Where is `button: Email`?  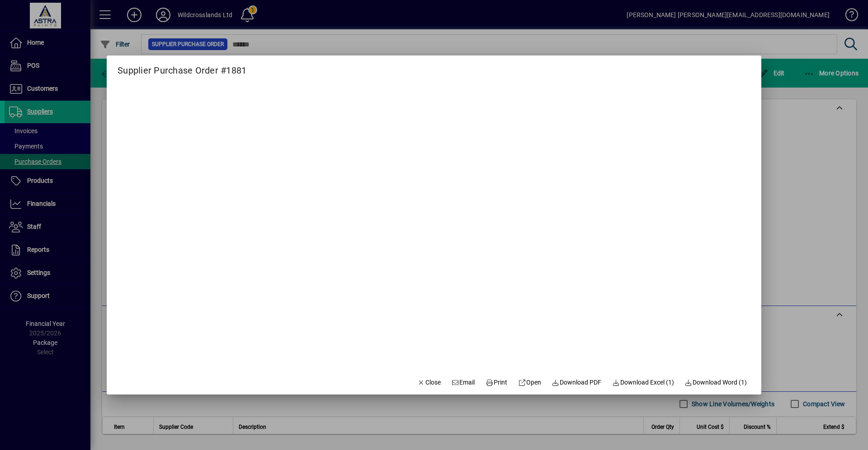 button: Email is located at coordinates (463, 383).